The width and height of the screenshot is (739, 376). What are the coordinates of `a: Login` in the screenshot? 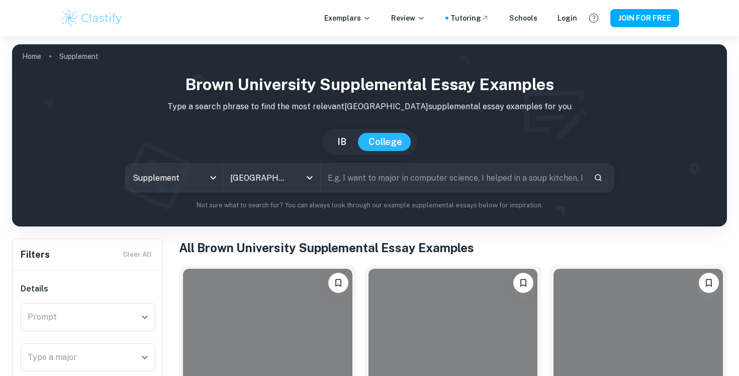 It's located at (567, 18).